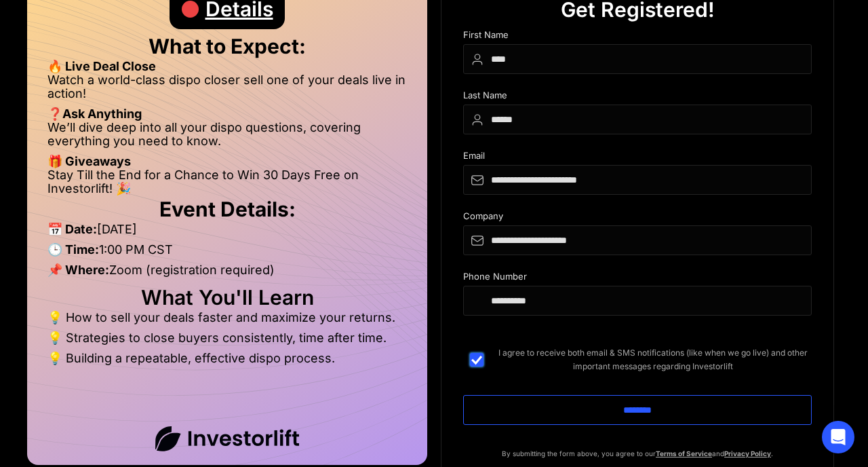  Describe the element at coordinates (637, 97) in the screenshot. I see `div: Last Name` at that location.